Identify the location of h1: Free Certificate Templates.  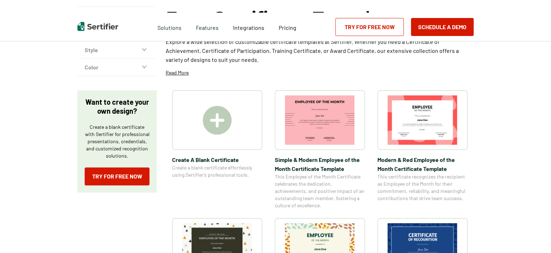
(287, 18).